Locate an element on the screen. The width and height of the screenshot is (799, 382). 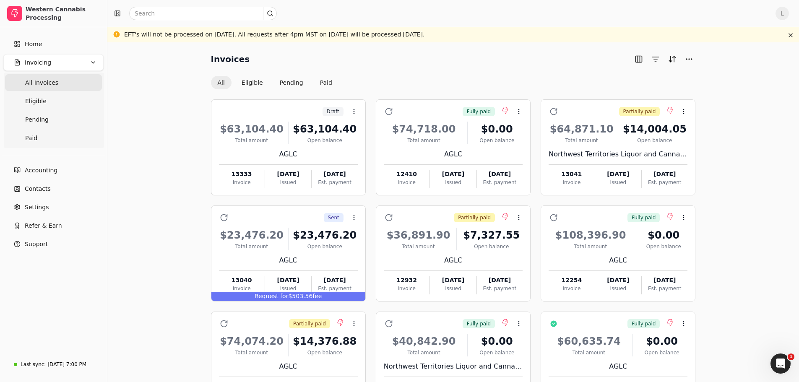
a: Home is located at coordinates (53, 44).